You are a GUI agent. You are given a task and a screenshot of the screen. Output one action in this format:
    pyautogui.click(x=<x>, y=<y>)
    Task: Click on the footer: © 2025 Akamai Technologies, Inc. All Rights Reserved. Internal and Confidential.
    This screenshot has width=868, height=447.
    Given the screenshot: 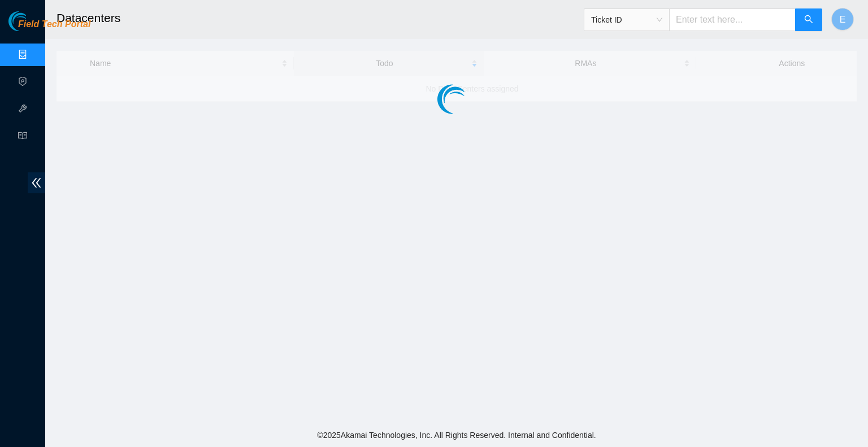 What is the action you would take?
    pyautogui.click(x=456, y=435)
    